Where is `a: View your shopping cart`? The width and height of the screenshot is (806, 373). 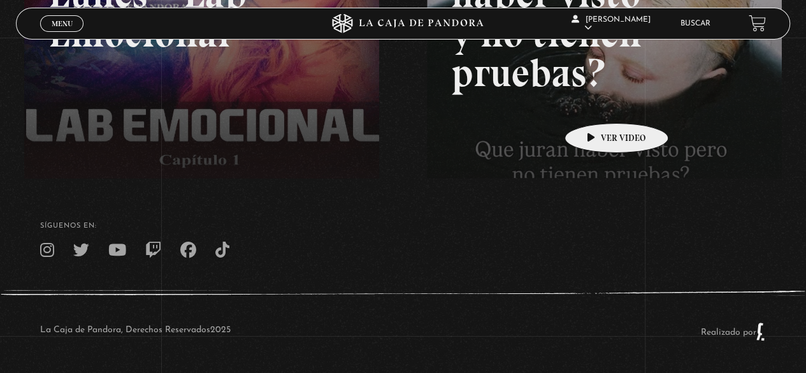 a: View your shopping cart is located at coordinates (757, 23).